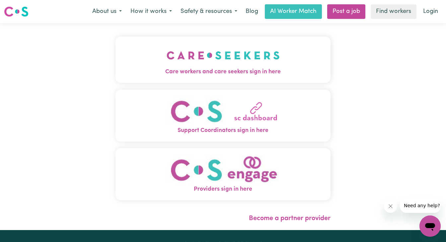 This screenshot has width=446, height=242. I want to click on span: Care workers and care seekers sign in here, so click(223, 72).